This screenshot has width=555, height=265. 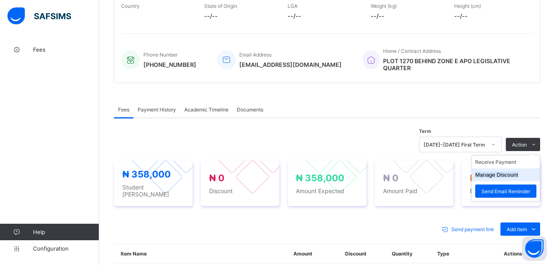 What do you see at coordinates (519, 145) in the screenshot?
I see `span: Action` at bounding box center [519, 145].